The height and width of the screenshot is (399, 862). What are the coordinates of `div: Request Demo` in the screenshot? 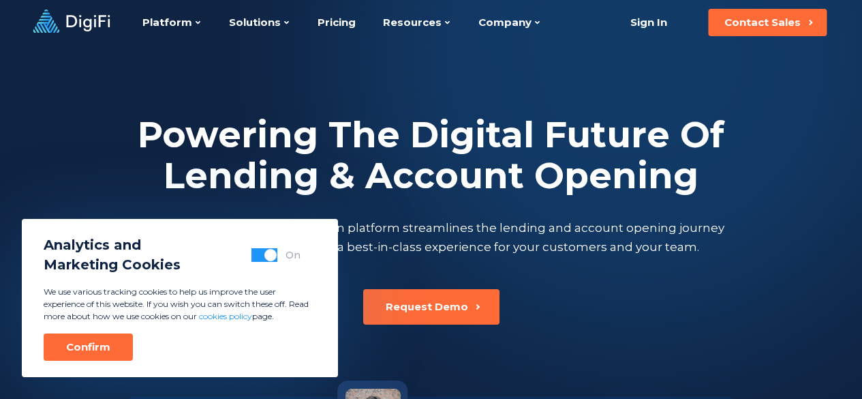 It's located at (427, 307).